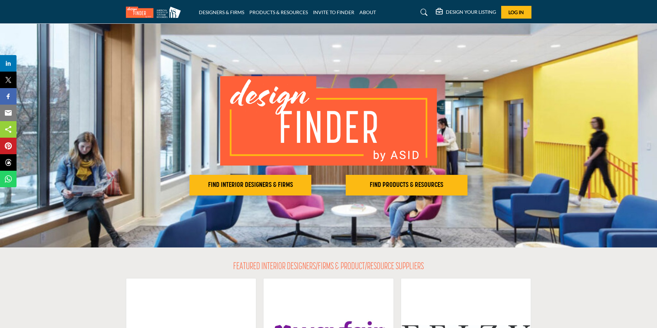  What do you see at coordinates (279, 12) in the screenshot?
I see `a: PRODUCTS & RESOURCES` at bounding box center [279, 12].